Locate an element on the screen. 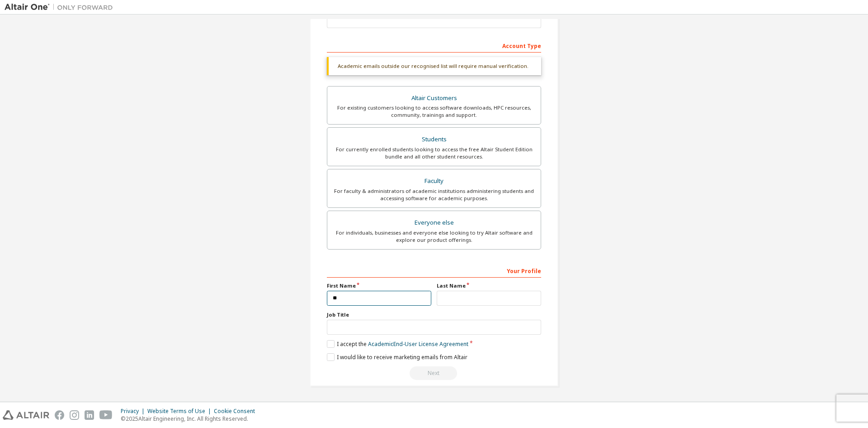 The width and height of the screenshot is (868, 428). img: altair_logo.svg is located at coordinates (25, 415).